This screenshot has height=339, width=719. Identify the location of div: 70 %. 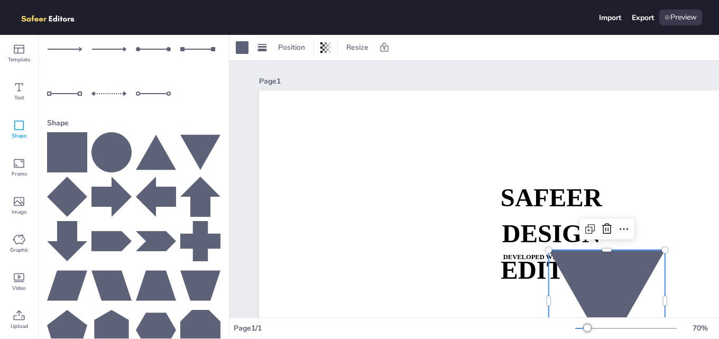
(700, 328).